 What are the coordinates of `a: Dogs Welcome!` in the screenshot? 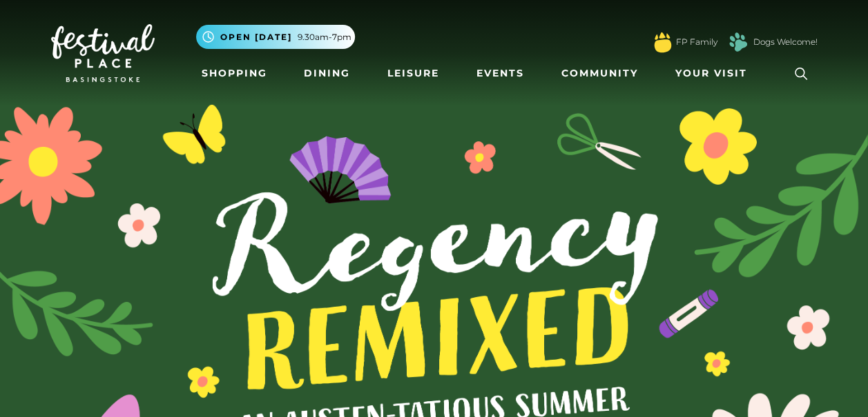 It's located at (785, 42).